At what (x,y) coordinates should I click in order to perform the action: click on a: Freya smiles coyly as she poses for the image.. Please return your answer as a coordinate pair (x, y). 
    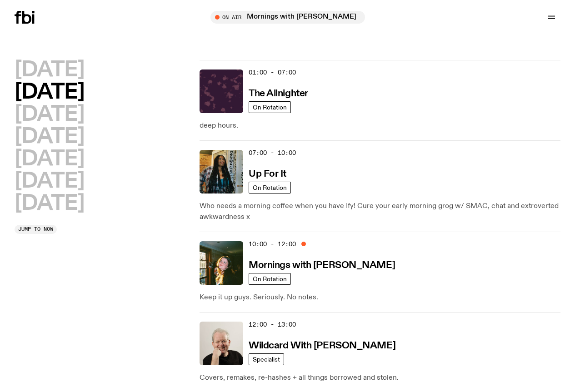
    Looking at the image, I should click on (221, 263).